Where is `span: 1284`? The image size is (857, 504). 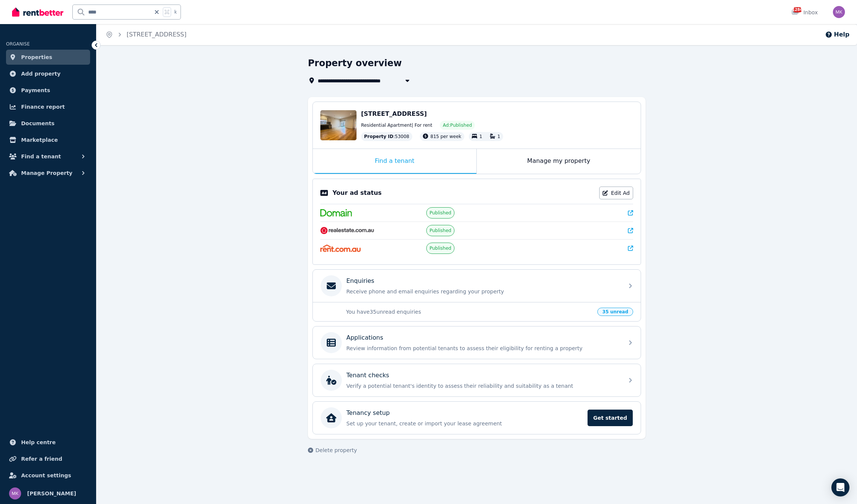 span: 1284 is located at coordinates (797, 10).